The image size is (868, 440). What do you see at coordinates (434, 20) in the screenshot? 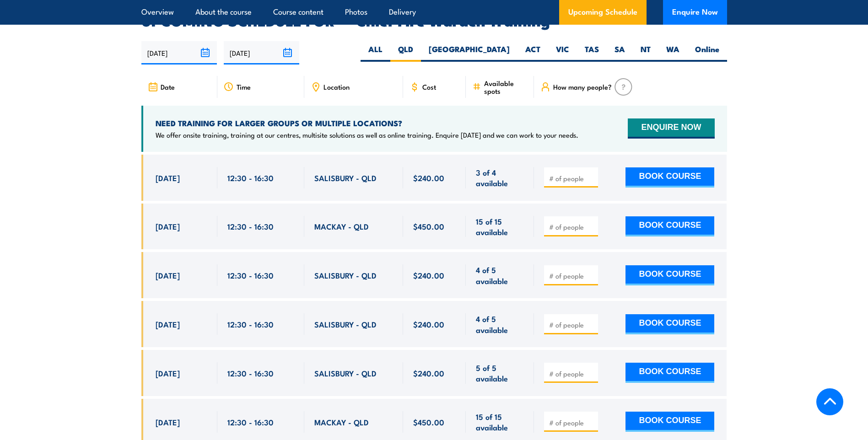
I see `h2: UPCOMING SCHEDULE FOR - "Chief Fire Warden Training"` at bounding box center [434, 20].